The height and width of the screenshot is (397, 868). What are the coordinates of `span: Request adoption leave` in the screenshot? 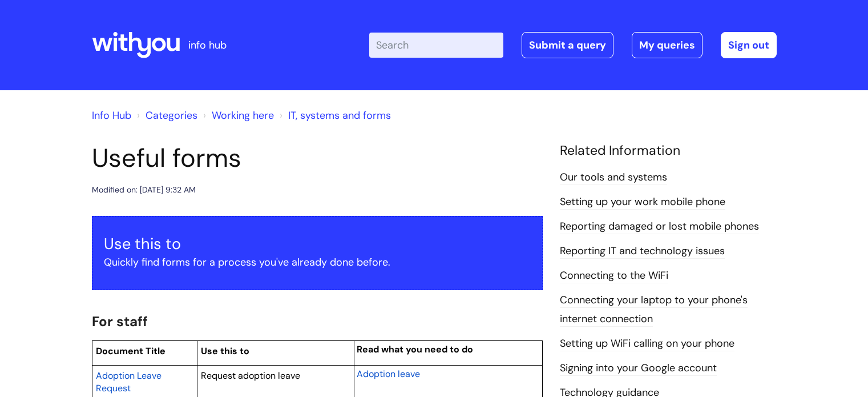 It's located at (250, 375).